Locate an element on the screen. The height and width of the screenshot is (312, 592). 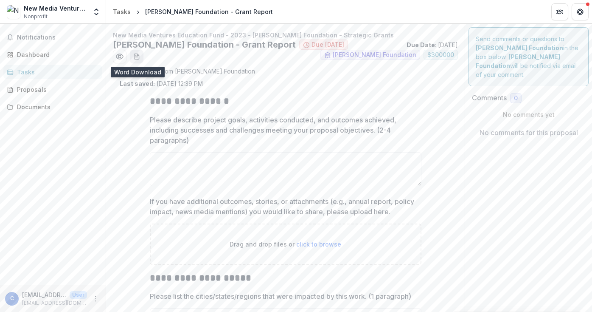
p: User is located at coordinates (78, 295).